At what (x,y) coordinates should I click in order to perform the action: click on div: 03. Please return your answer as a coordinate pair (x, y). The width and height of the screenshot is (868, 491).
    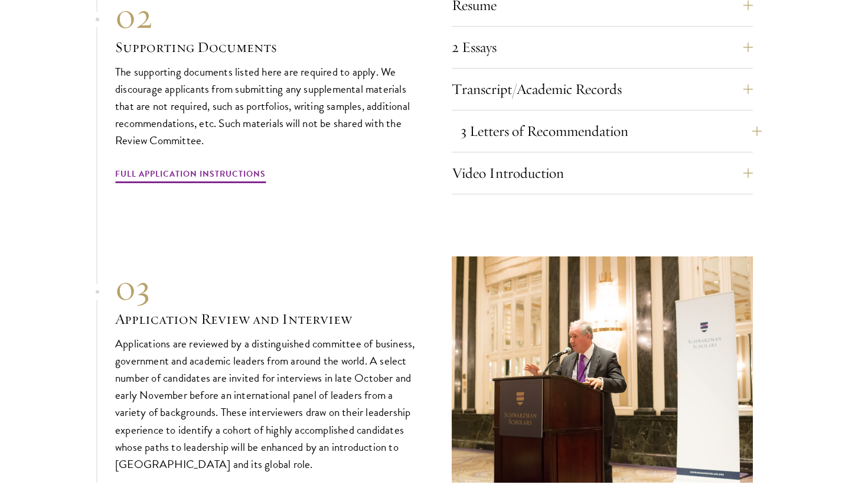
    Looking at the image, I should click on (265, 287).